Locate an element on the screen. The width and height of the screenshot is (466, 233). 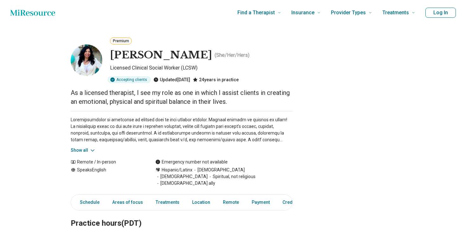
span: Hispanic/Latinx is located at coordinates (177, 170).